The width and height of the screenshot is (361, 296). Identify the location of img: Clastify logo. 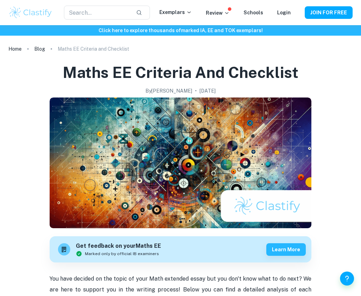
(30, 13).